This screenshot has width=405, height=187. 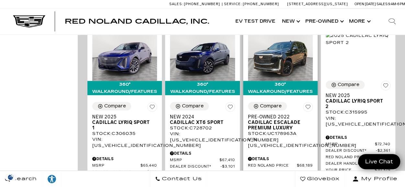 I want to click on img: 2022 Cadillac Escalade Premium Luxury, so click(x=280, y=56).